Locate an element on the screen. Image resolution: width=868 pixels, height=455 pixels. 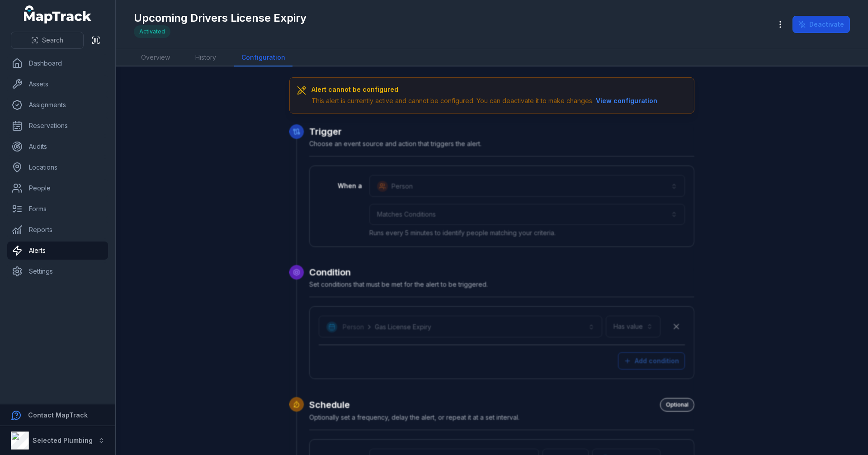
h1: Upcoming Drivers License Expiry is located at coordinates (220, 18).